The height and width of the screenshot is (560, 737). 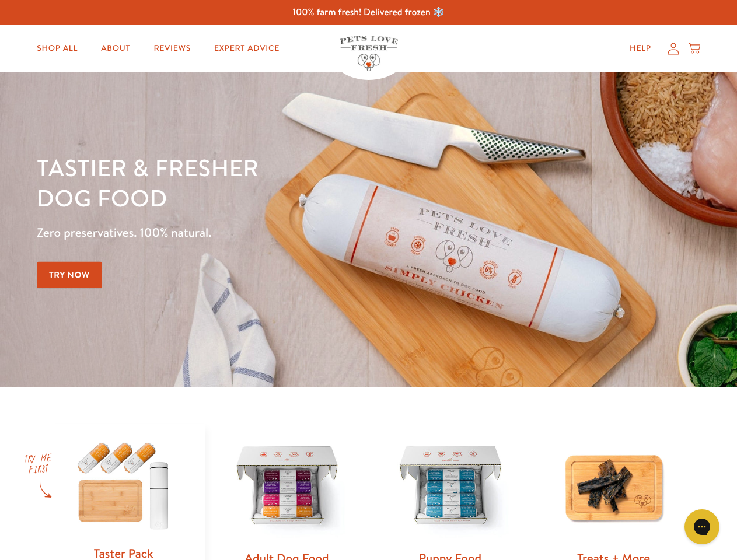 What do you see at coordinates (115, 49) in the screenshot?
I see `a: About` at bounding box center [115, 49].